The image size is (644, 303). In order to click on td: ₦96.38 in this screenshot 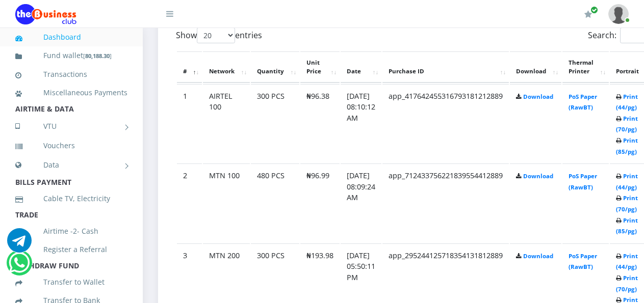, I will do `click(320, 123)`.